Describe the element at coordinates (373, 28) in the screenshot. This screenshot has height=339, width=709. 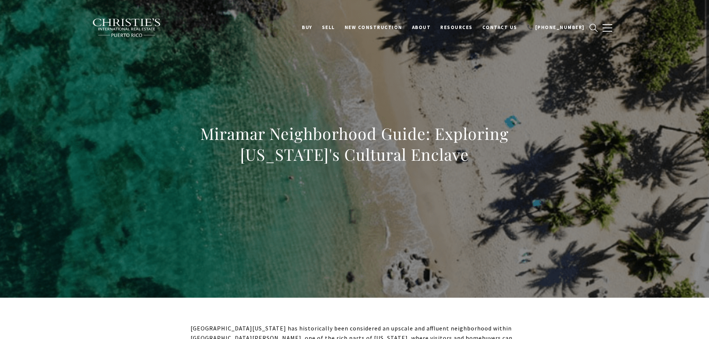
I see `a: New Construction` at that location.